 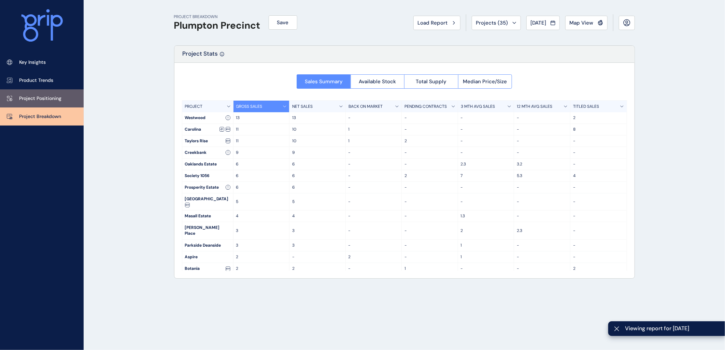 What do you see at coordinates (207, 129) in the screenshot?
I see `div: Carolina` at bounding box center [207, 129].